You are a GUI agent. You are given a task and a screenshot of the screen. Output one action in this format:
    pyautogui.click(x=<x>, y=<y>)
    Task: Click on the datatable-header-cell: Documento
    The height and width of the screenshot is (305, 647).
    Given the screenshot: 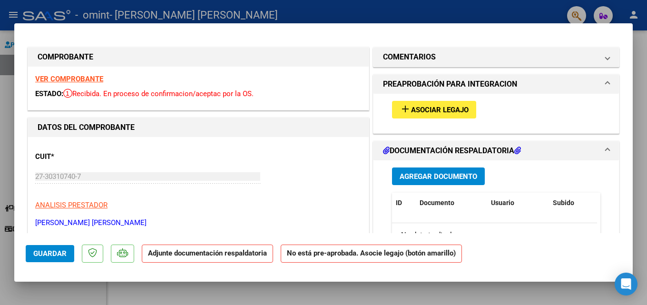 What is the action you would take?
    pyautogui.click(x=451, y=203)
    